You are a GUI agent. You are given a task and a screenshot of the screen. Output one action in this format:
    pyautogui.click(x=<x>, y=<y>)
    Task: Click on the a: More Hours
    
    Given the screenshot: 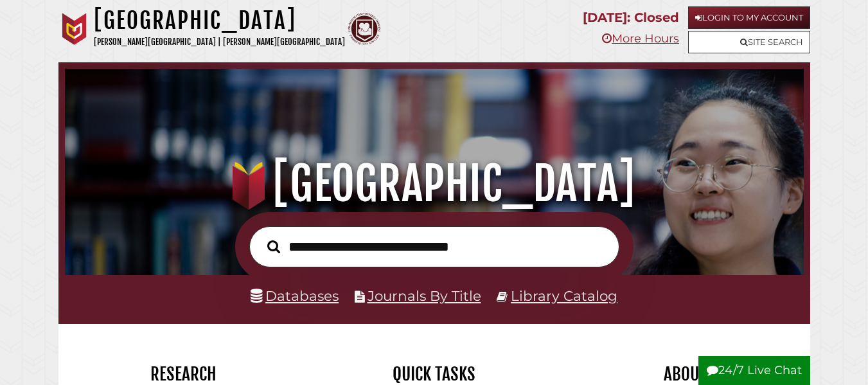 What is the action you would take?
    pyautogui.click(x=641, y=38)
    